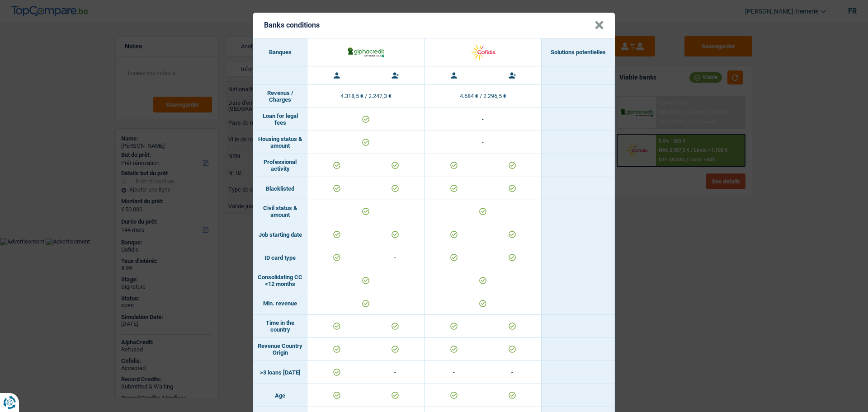  Describe the element at coordinates (280, 96) in the screenshot. I see `td: Revenus / Charges` at that location.